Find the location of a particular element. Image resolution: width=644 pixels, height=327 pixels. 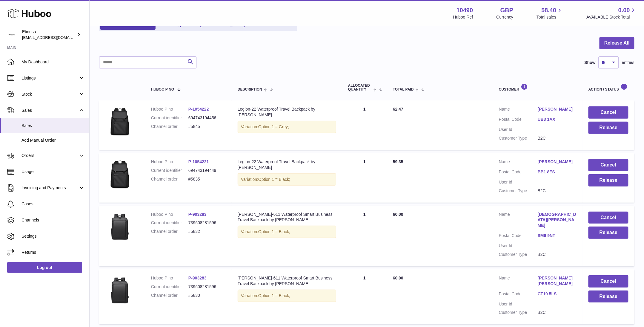

dd: #5832 is located at coordinates (207, 231).